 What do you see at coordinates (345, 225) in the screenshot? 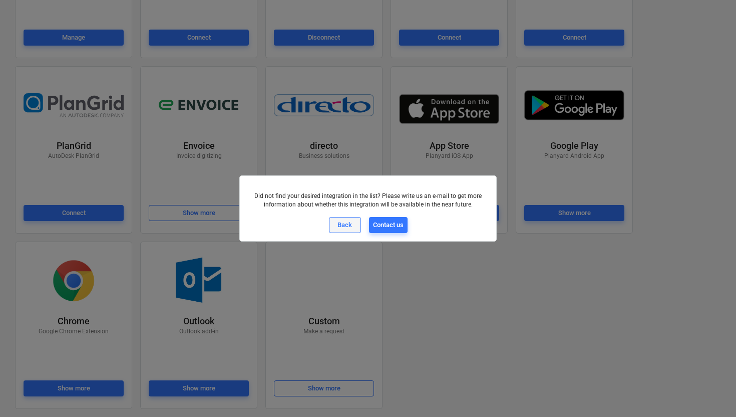
I see `button: Back` at bounding box center [345, 225].